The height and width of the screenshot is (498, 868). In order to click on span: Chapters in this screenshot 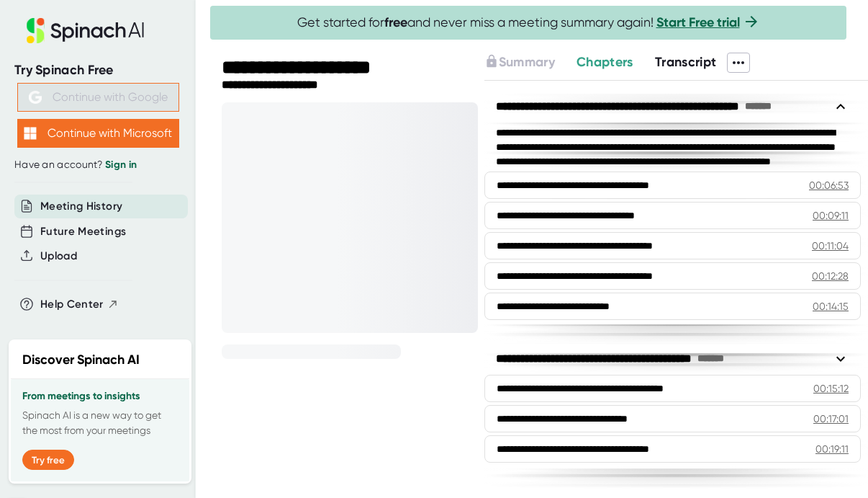, I will do `click(604, 62)`.